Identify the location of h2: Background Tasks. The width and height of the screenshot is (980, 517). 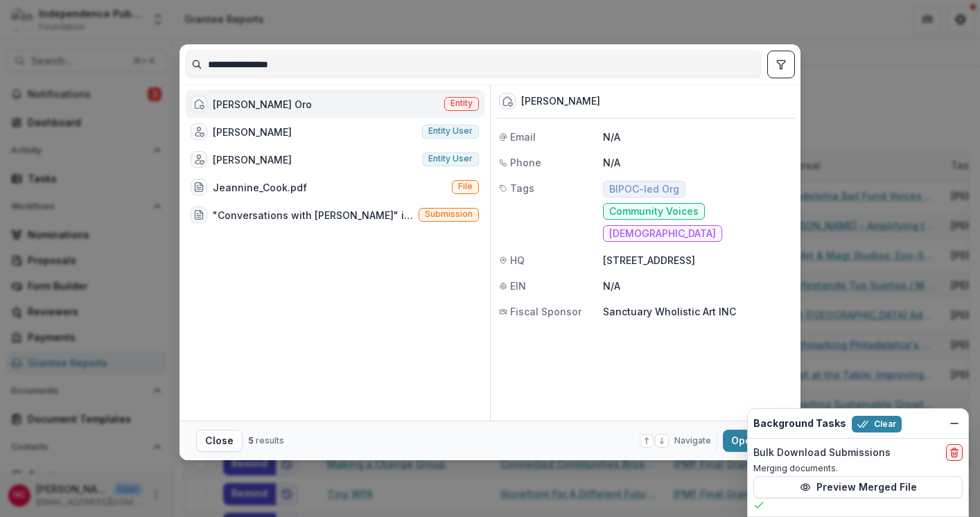
(799, 423).